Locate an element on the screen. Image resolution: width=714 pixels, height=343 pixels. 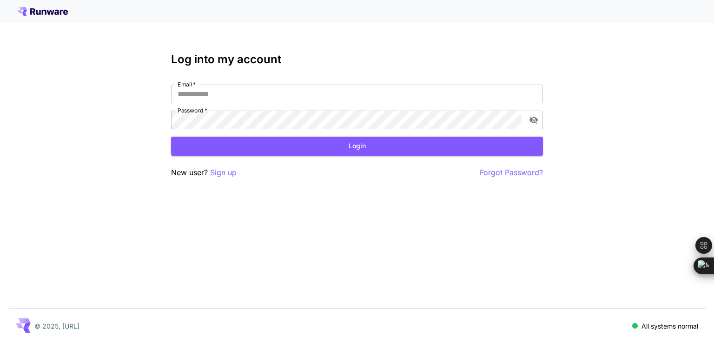
label: Email is located at coordinates (186, 84).